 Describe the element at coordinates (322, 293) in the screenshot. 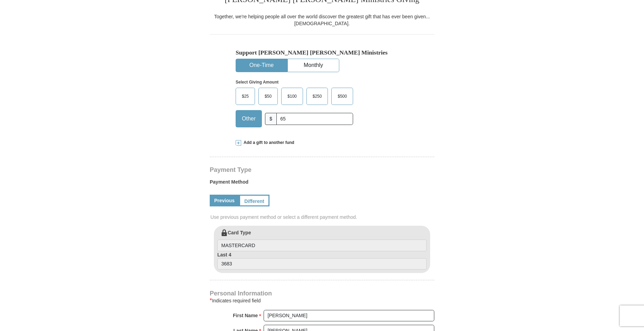

I see `h4: Personal Information` at that location.